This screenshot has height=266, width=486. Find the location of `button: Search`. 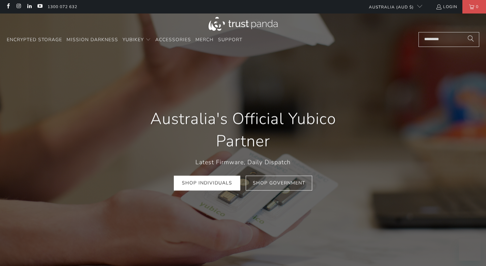

button: Search is located at coordinates (471, 39).